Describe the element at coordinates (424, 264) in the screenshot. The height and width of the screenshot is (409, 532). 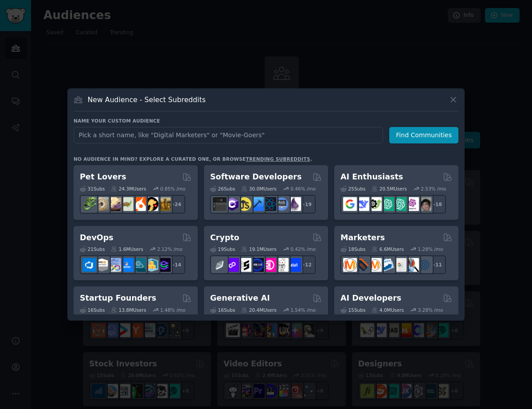
I see `img: OnlineMarketing` at that location.